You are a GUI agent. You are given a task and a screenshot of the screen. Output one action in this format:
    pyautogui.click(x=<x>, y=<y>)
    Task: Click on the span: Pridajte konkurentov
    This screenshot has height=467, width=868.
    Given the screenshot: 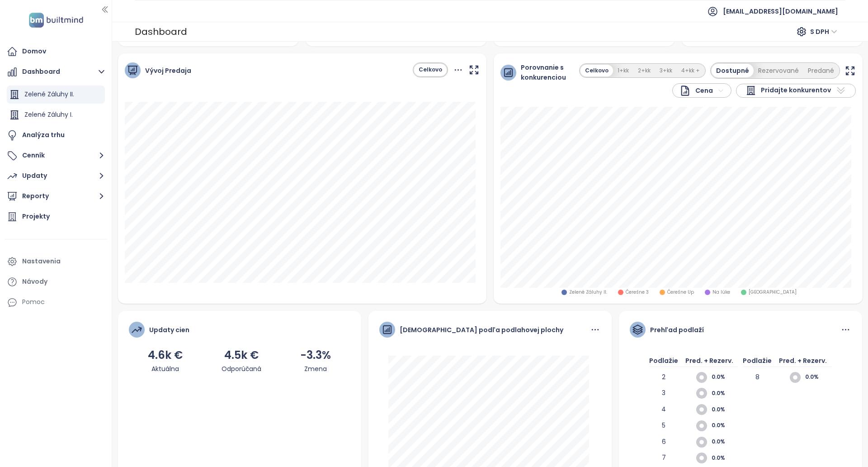 What is the action you would take?
    pyautogui.click(x=795, y=91)
    